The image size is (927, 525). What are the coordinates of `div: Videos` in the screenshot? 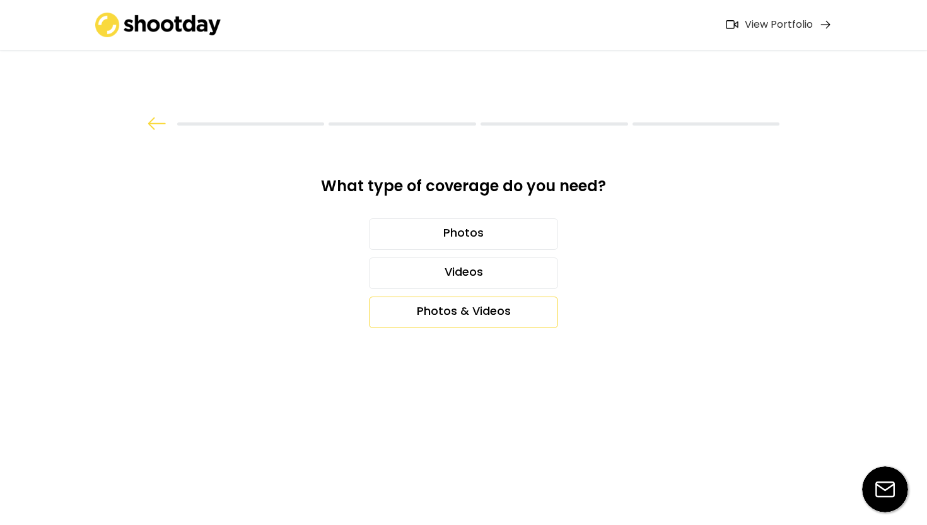 It's located at (463, 273).